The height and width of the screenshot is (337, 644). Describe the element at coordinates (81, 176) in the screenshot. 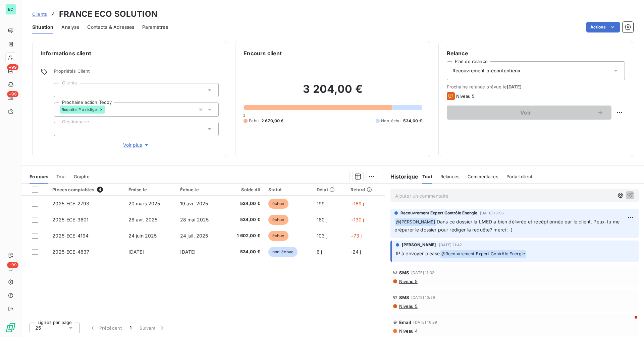

I see `span: Graphe` at that location.